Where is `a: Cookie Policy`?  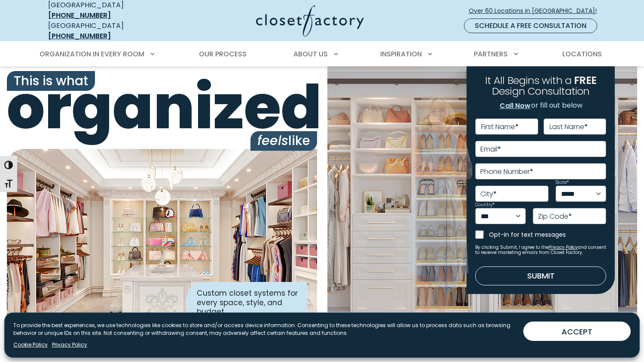 a: Cookie Policy is located at coordinates (31, 345).